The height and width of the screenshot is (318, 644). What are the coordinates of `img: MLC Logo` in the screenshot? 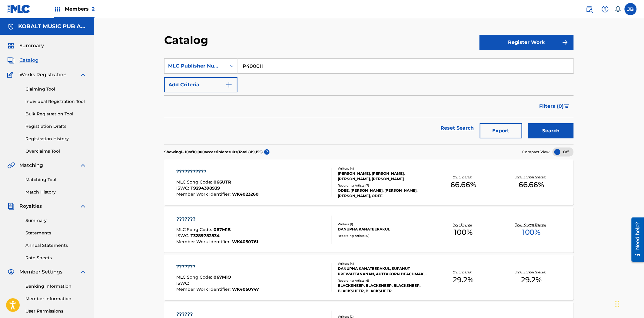 It's located at (19, 9).